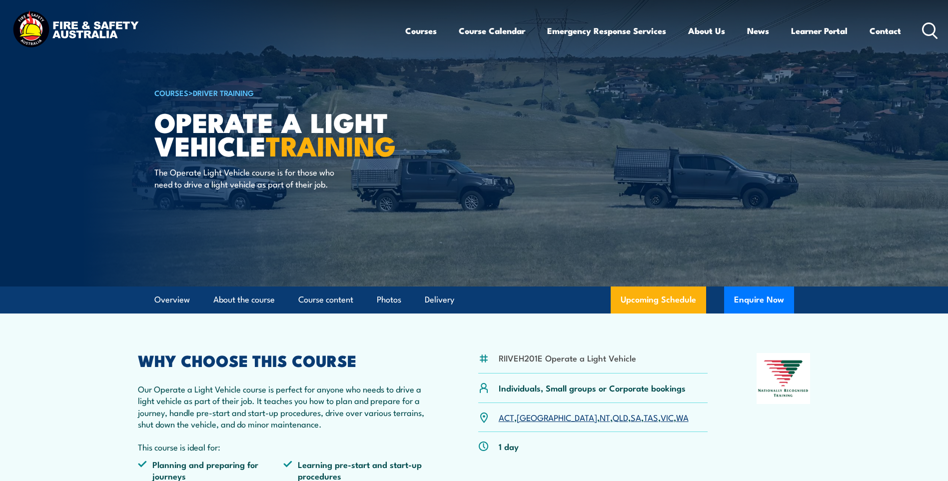 This screenshot has width=948, height=481. What do you see at coordinates (439, 299) in the screenshot?
I see `a: Delivery` at bounding box center [439, 299].